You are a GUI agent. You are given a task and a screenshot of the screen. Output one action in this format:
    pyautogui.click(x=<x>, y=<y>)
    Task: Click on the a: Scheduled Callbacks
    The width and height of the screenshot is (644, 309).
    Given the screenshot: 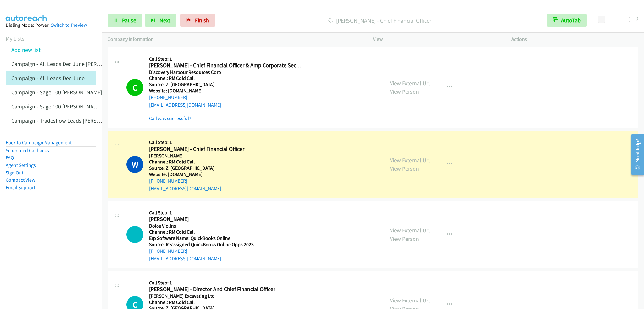 What is the action you would take?
    pyautogui.click(x=27, y=150)
    